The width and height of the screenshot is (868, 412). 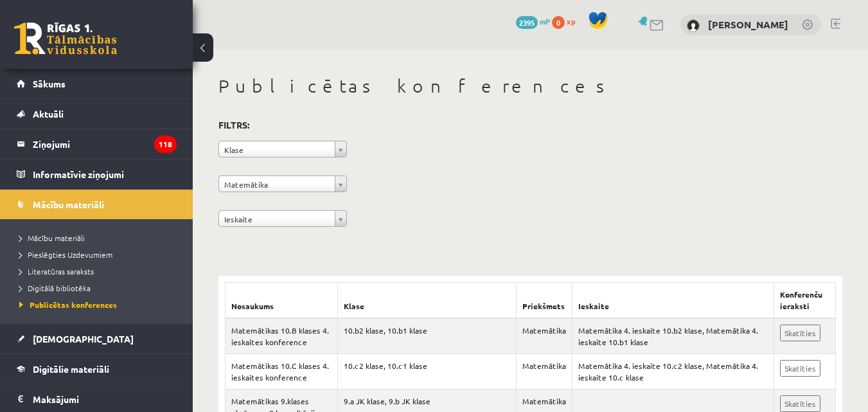 What do you see at coordinates (672, 336) in the screenshot?
I see `td: Matemātika 4. ieskaite 10.b2 klase, Matemātika 4. ieskaite 10.b1 klase` at bounding box center [672, 336].